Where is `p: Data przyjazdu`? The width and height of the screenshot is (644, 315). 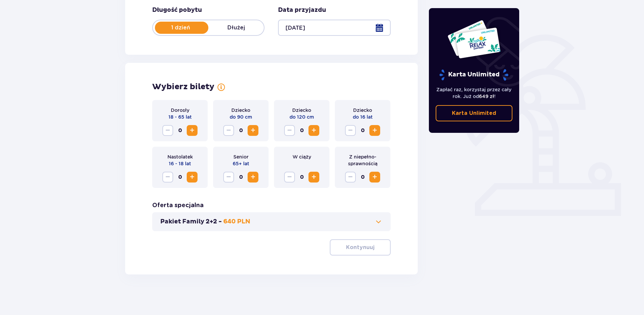 p: Data przyjazdu is located at coordinates (302, 11).